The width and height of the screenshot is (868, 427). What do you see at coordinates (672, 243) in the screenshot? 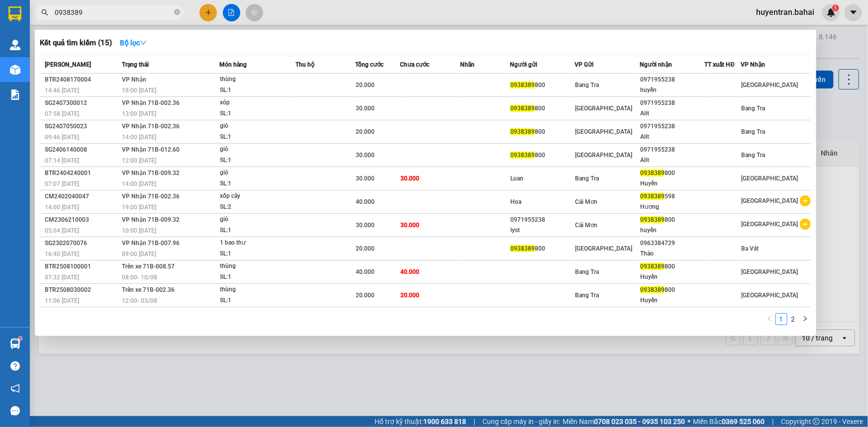
I see `div: 0963384729` at bounding box center [672, 243].